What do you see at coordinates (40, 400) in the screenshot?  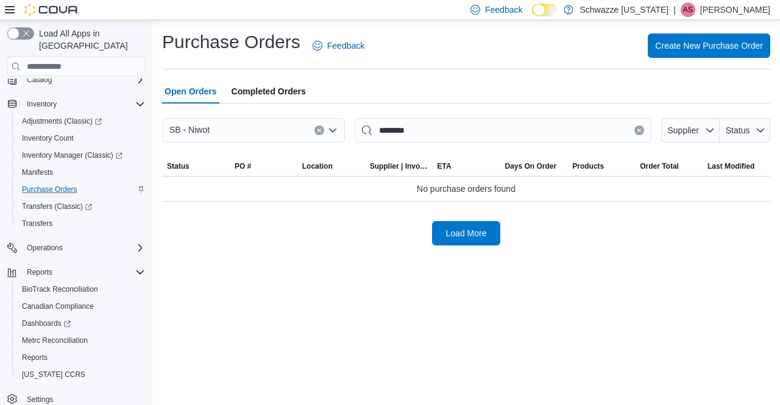 I see `span: Settings` at bounding box center [40, 400].